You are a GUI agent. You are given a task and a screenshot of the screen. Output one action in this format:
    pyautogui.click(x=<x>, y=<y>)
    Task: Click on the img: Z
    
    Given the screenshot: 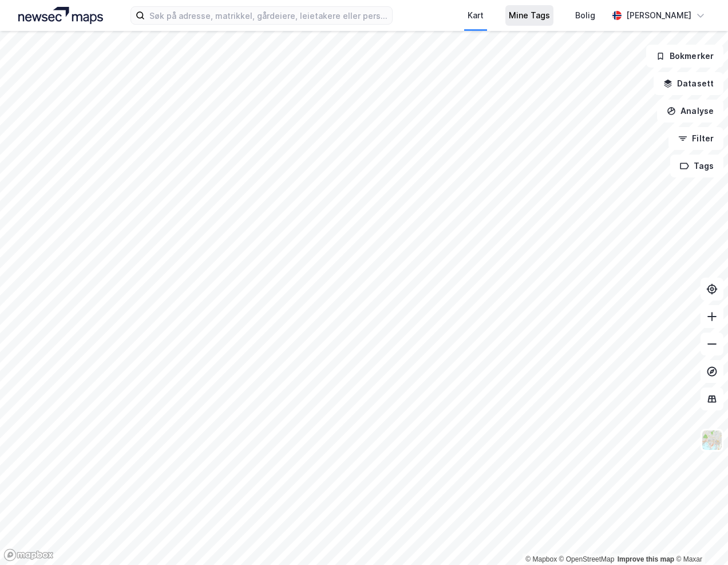 What is the action you would take?
    pyautogui.click(x=712, y=440)
    